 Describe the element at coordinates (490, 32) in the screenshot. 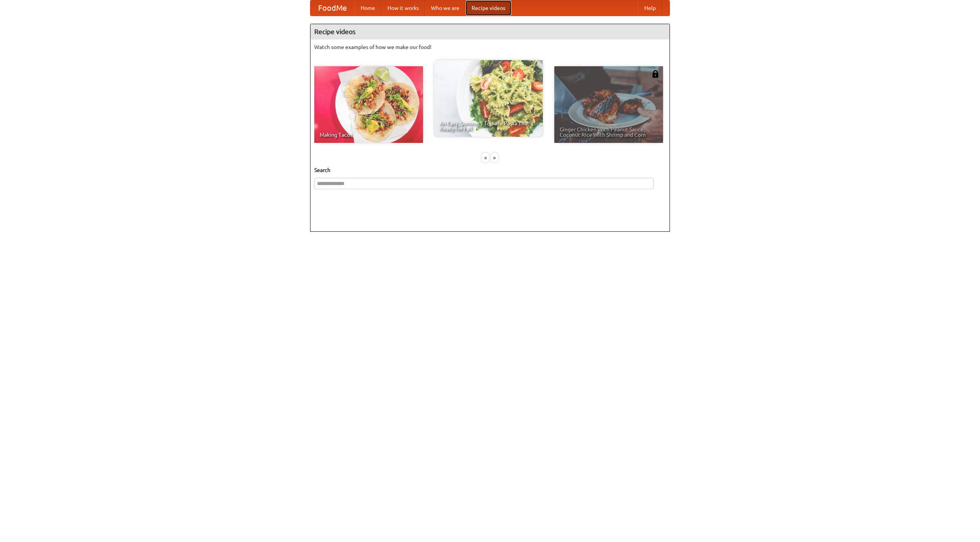

I see `h4: Recipe videos` at that location.